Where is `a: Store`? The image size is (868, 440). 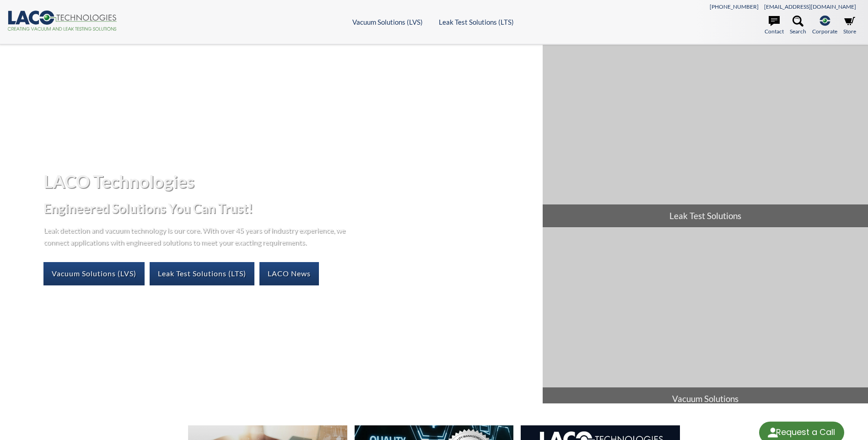 a: Store is located at coordinates (850, 25).